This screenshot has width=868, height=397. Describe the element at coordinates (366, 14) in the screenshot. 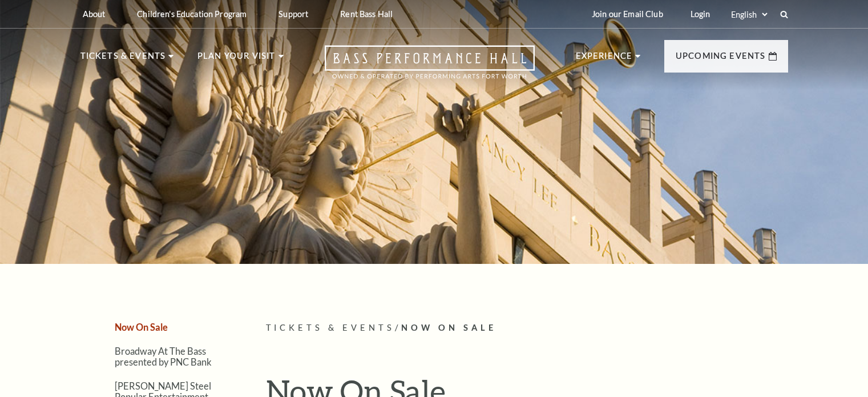

I see `p: Rent Bass Hall` at that location.